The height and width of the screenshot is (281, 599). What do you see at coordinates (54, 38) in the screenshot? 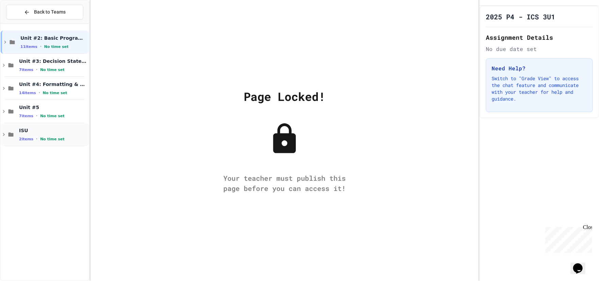
I see `span: Unit #2: Basic Programming Concepts` at bounding box center [54, 38].